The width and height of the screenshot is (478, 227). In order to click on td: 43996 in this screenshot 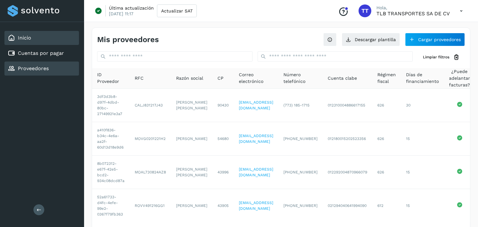, I will do `click(223, 172)`.